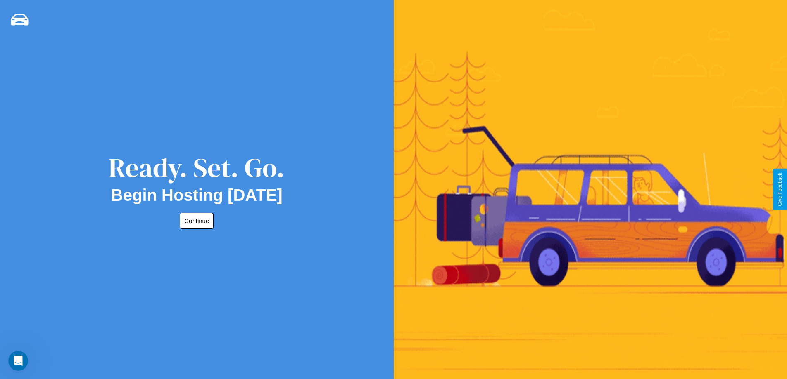  I want to click on div: Give Feedback, so click(780, 190).